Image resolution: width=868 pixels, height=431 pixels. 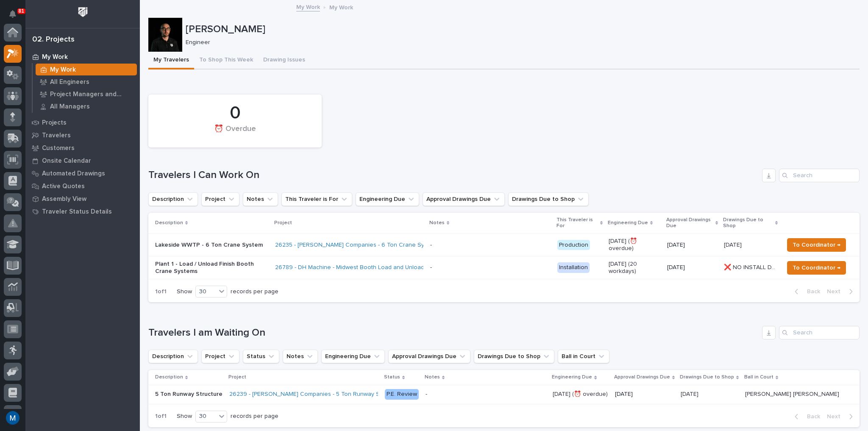 What do you see at coordinates (83, 136) in the screenshot?
I see `a: Travelers` at bounding box center [83, 136].